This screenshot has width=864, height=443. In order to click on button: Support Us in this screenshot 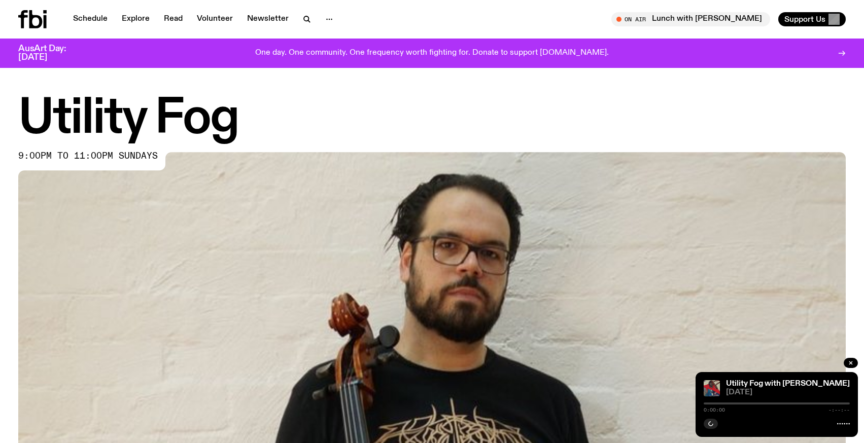, I will do `click(811, 19)`.